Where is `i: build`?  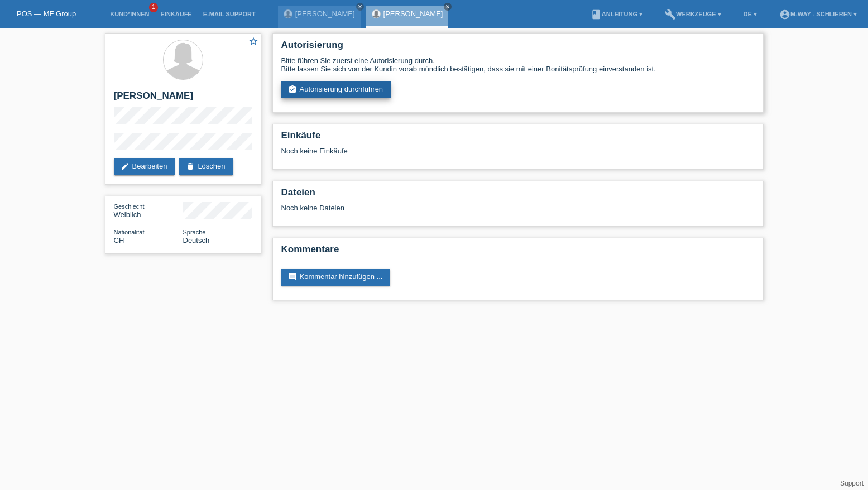 i: build is located at coordinates (671, 14).